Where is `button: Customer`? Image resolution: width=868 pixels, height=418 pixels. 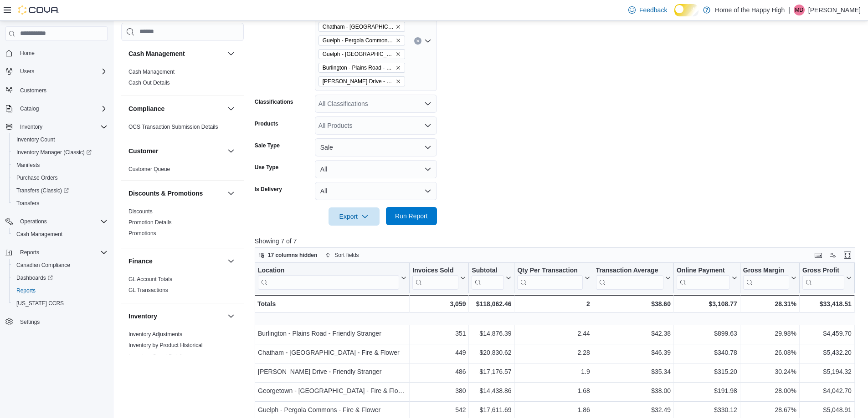 button: Customer is located at coordinates (231, 151).